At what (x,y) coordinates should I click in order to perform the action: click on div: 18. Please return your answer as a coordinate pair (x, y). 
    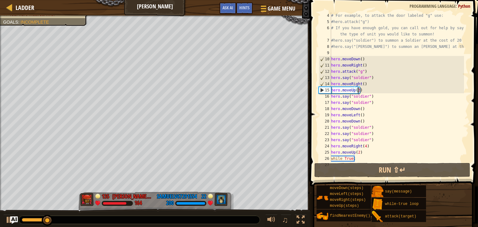
    Looking at the image, I should click on (325, 109).